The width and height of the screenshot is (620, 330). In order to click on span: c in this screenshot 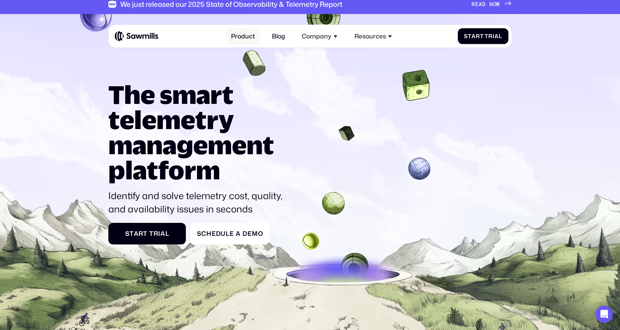, I will do `click(204, 233)`.